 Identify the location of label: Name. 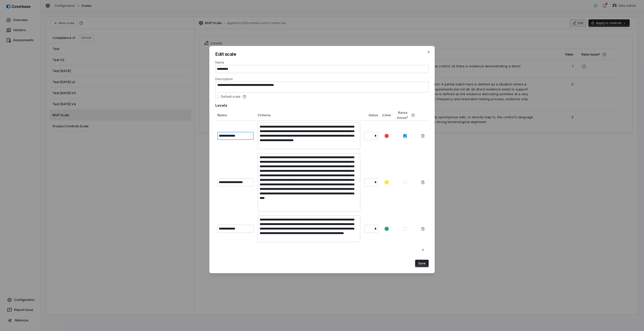
(322, 67).